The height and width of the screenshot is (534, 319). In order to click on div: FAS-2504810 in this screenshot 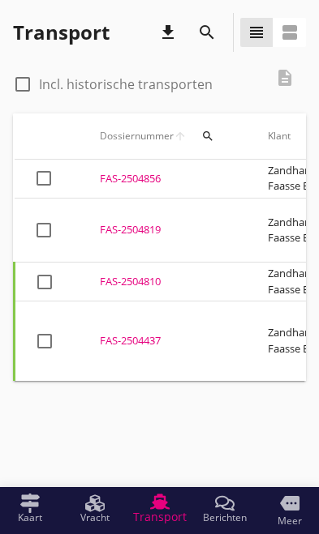, I will do `click(164, 282)`.